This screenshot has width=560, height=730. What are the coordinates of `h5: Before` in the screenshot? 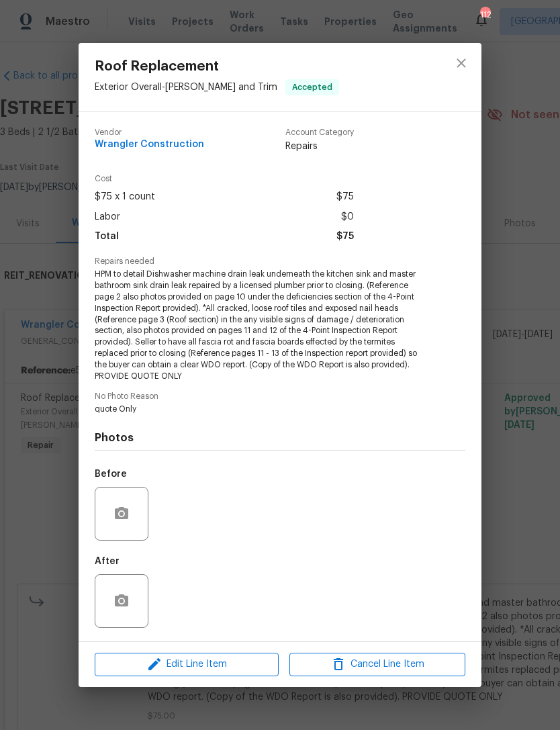 It's located at (111, 474).